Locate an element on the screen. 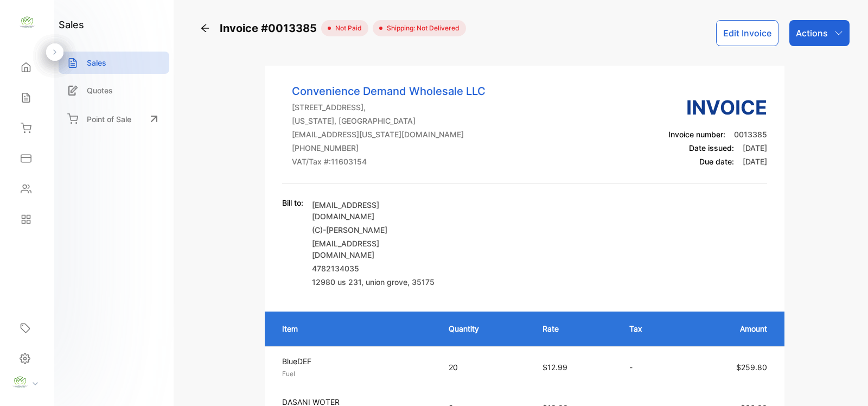 Image resolution: width=868 pixels, height=406 pixels. span: $12.99 is located at coordinates (555, 367).